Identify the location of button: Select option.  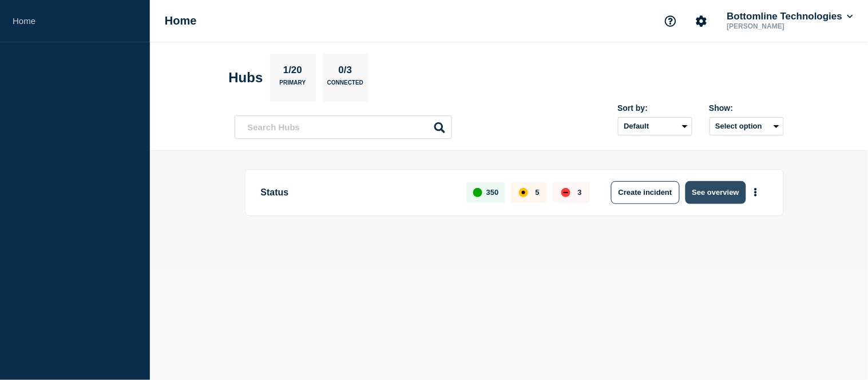
(746, 126).